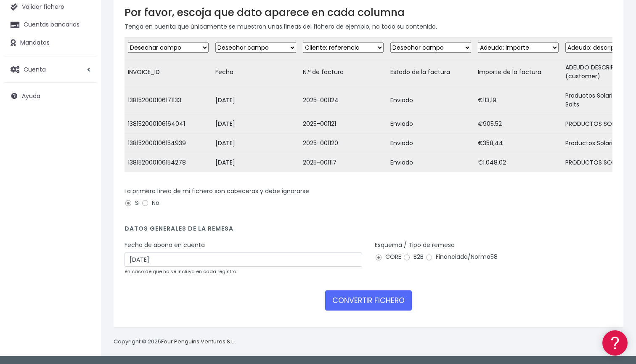 The image size is (636, 364). What do you see at coordinates (368, 230) in the screenshot?
I see `h4: Datos generales de la remesa` at bounding box center [368, 230].